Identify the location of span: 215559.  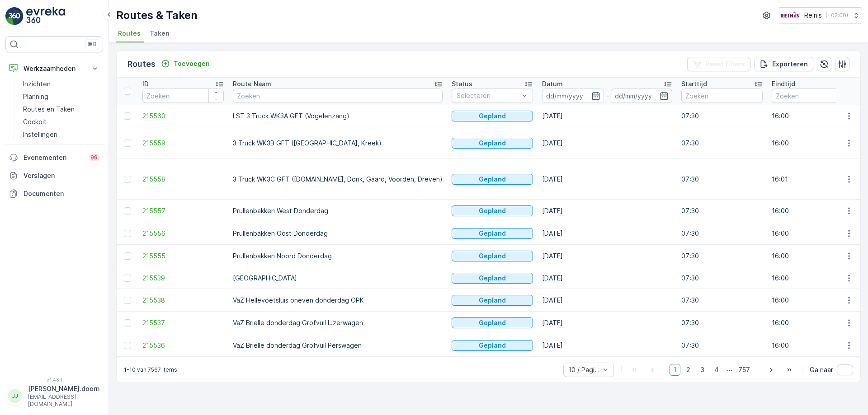
(183, 143).